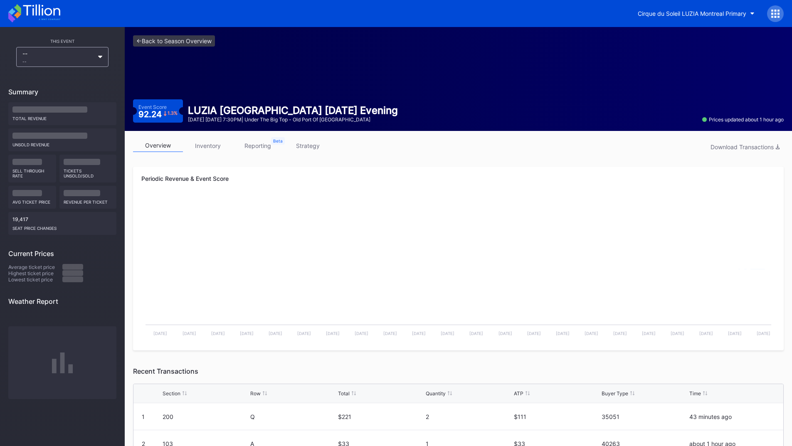 The height and width of the screenshot is (446, 792). I want to click on div: ATP, so click(518, 393).